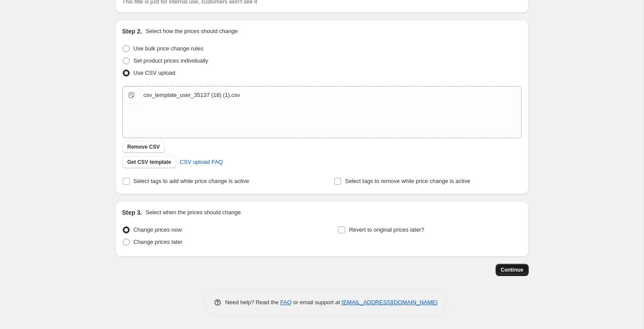  I want to click on span: Revert to original prices later?, so click(387, 229).